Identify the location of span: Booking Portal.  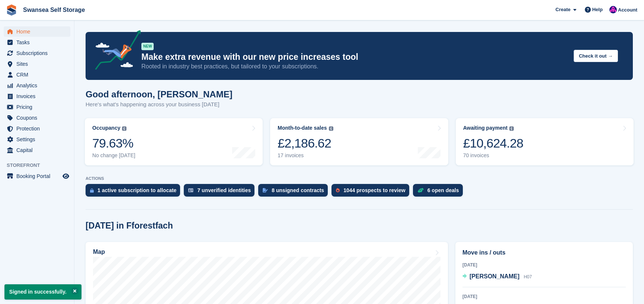
(39, 176).